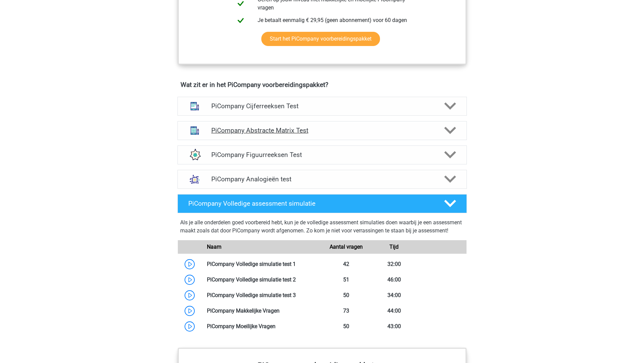 Image resolution: width=644 pixels, height=363 pixels. Describe the element at coordinates (262, 264) in the screenshot. I see `div: PiCompany Volledige simulatie test 1` at that location.